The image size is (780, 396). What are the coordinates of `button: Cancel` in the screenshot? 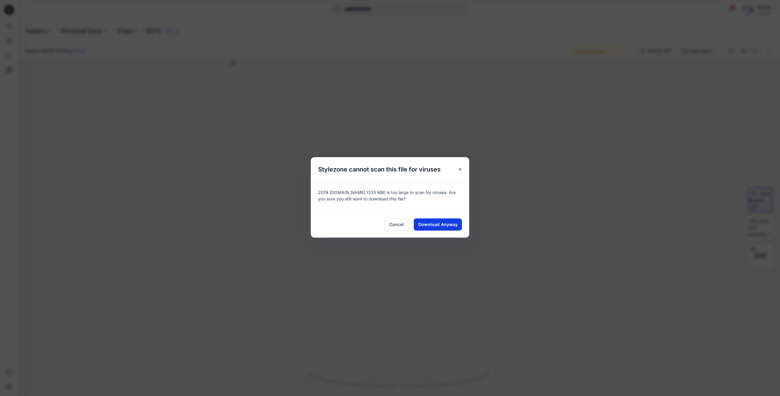 It's located at (396, 225).